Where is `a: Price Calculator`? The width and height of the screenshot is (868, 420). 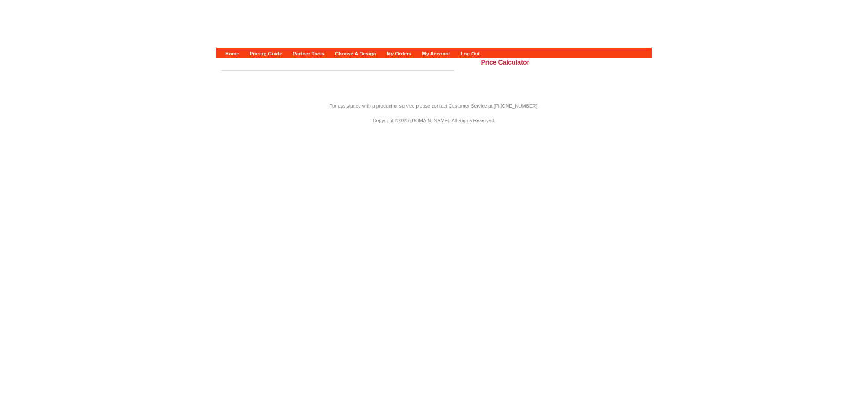
a: Price Calculator is located at coordinates (505, 63).